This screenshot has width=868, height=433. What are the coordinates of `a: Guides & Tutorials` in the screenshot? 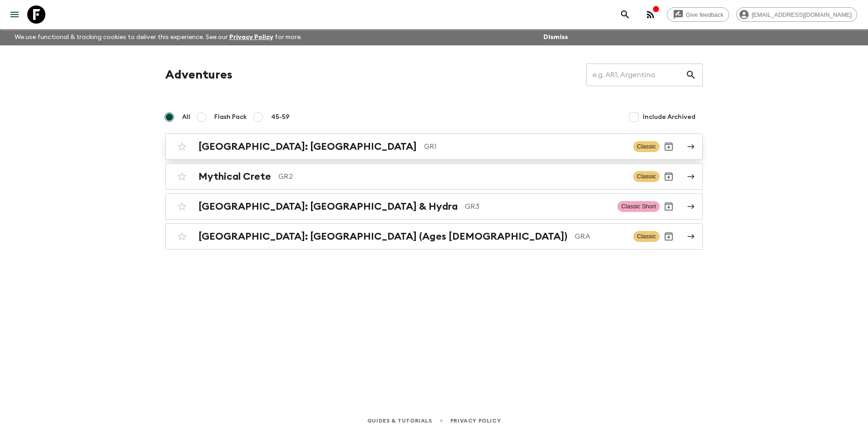 It's located at (399, 421).